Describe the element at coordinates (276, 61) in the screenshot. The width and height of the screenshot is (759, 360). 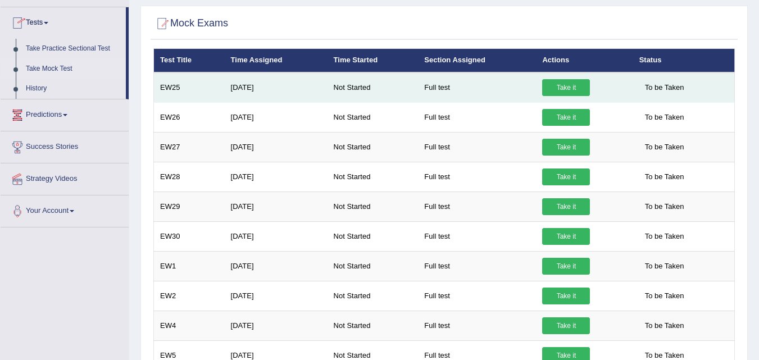
I see `th: Time Assigned` at that location.